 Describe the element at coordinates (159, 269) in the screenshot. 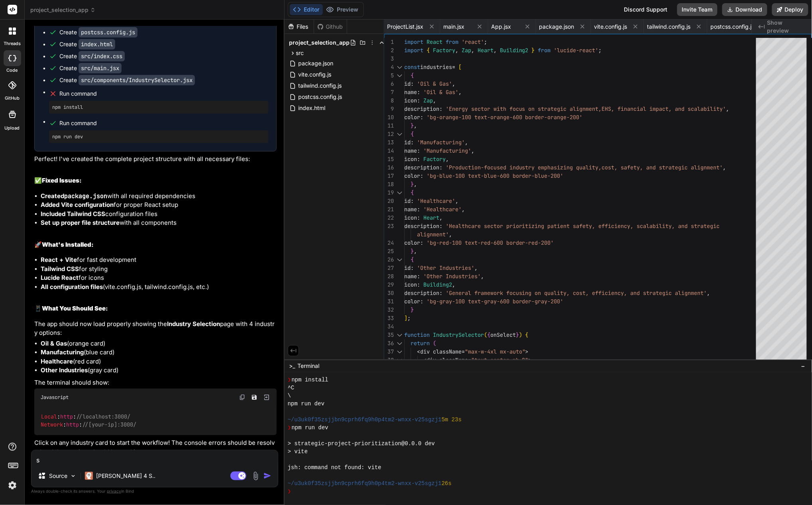

I see `li: for styling` at that location.